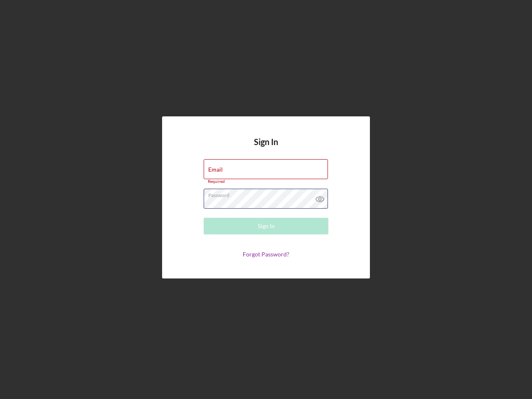 The image size is (532, 399). What do you see at coordinates (266, 182) in the screenshot?
I see `div: Required` at bounding box center [266, 182].